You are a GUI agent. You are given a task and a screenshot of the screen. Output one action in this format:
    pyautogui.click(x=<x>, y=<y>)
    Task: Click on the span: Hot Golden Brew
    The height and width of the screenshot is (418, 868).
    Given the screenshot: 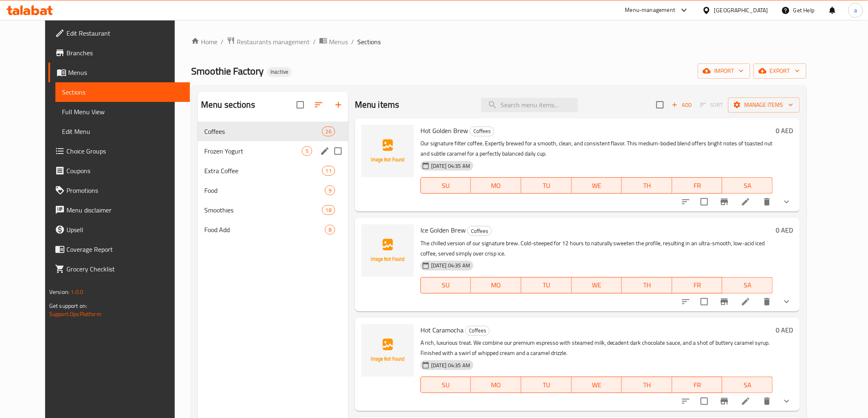 What is the action you would take?
    pyautogui.click(x=444, y=131)
    